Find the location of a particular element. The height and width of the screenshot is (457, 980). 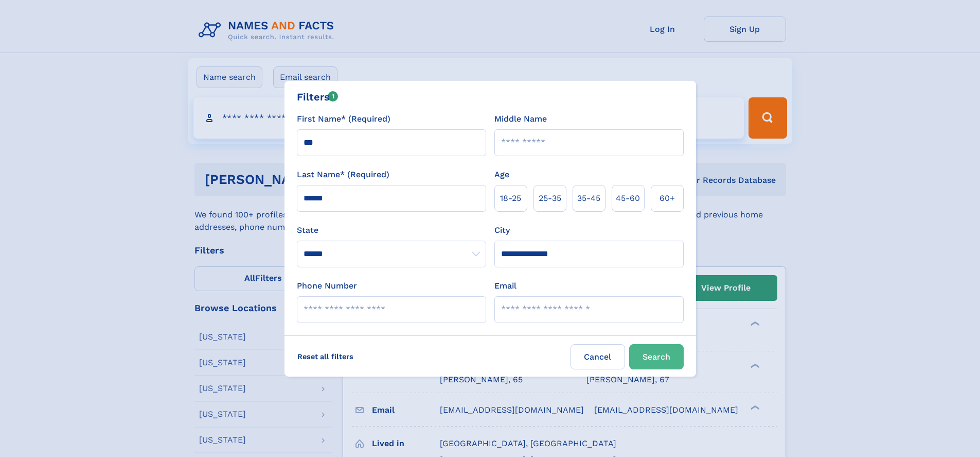

button: Search is located at coordinates (656, 356).